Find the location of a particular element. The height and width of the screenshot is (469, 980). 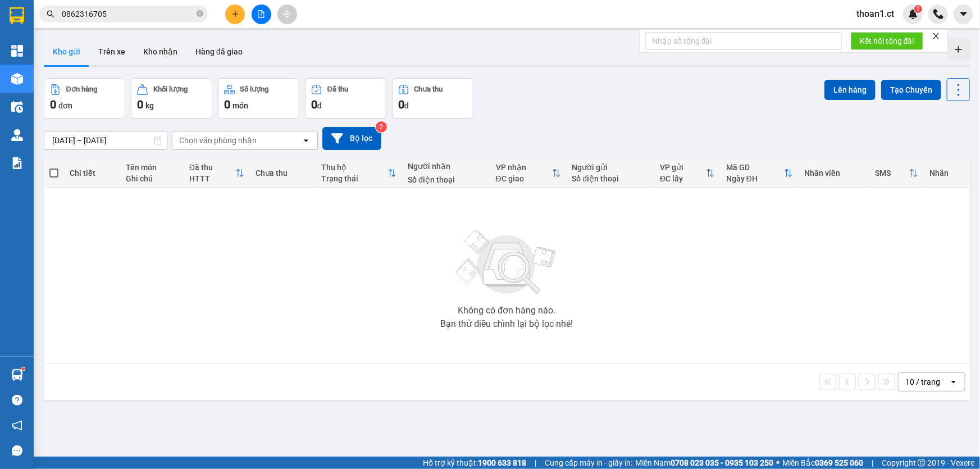

span: message is located at coordinates (17, 451).